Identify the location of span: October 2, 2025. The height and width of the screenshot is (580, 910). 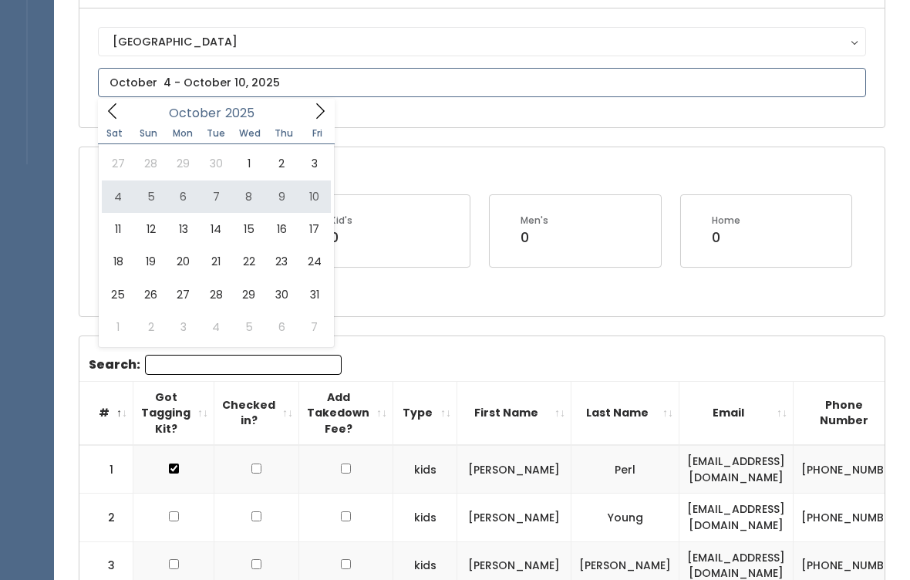
(282, 164).